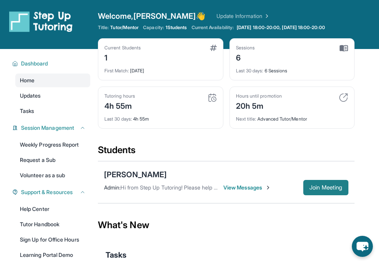 This screenshot has width=379, height=263. Describe the element at coordinates (27, 80) in the screenshot. I see `span: Home` at that location.